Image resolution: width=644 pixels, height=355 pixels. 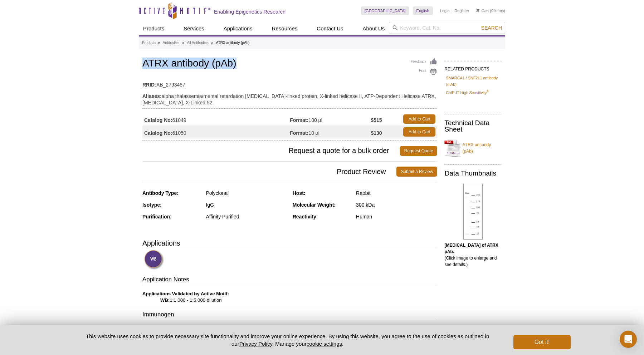 What do you see at coordinates (417, 171) in the screenshot?
I see `a: Submit a Review` at bounding box center [417, 171].